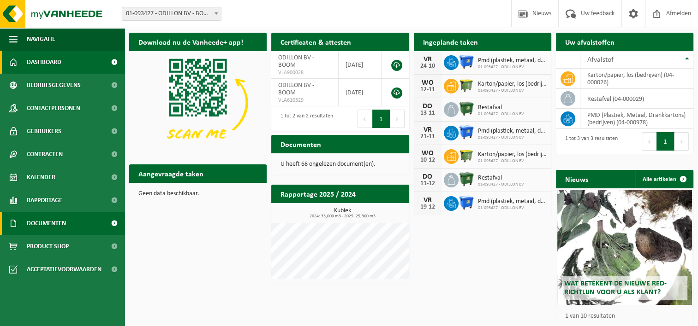 This screenshot has width=698, height=326. What do you see at coordinates (171, 14) in the screenshot?
I see `span: 01-093427 - ODILLON BV - BOOM` at bounding box center [171, 14].